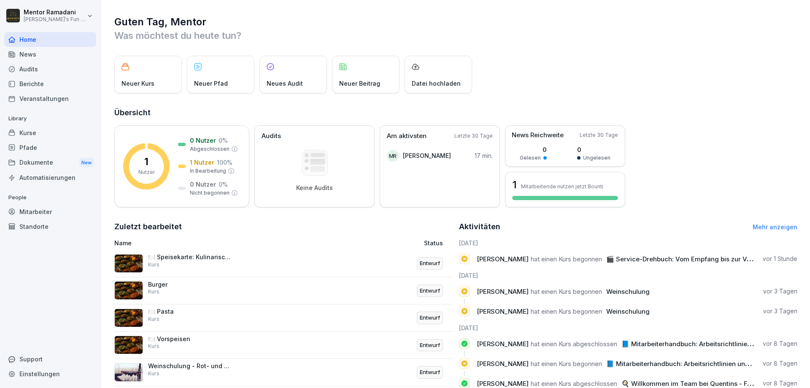  What do you see at coordinates (455, 113) in the screenshot?
I see `h2: Übersicht` at bounding box center [455, 113].